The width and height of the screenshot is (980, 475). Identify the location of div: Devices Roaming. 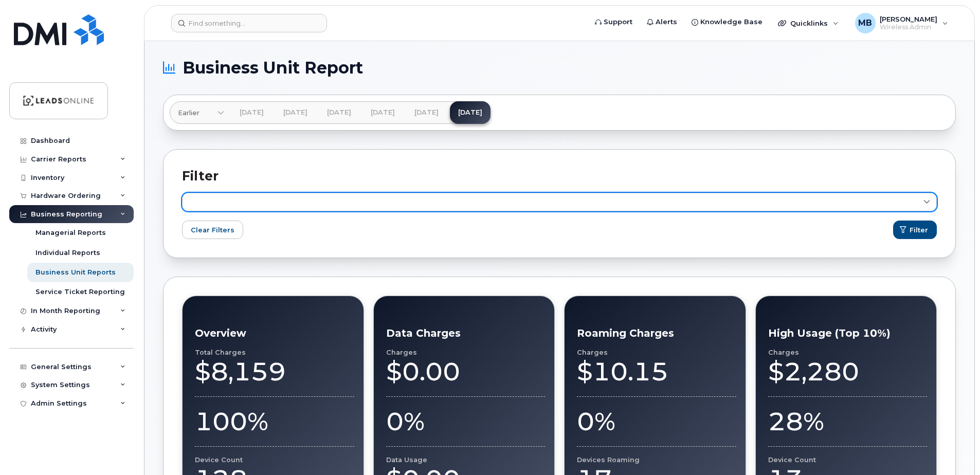
(657, 460).